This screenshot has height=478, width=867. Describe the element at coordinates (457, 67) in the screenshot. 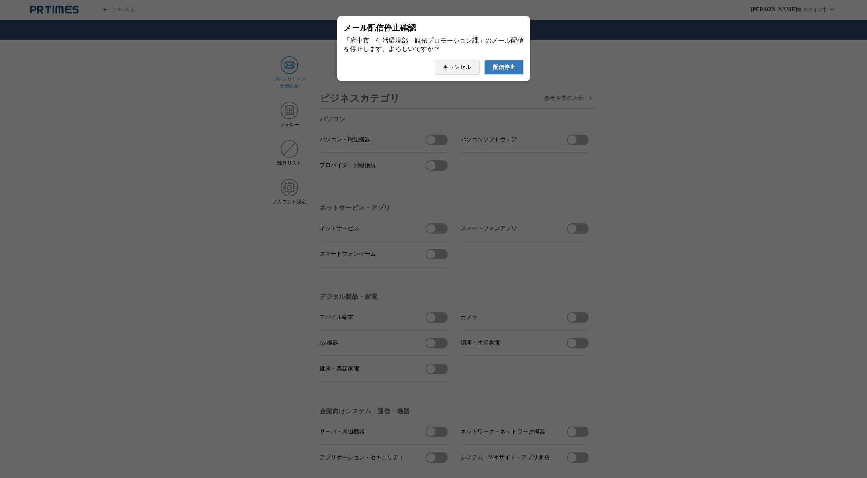

I see `button: キャンセル` at that location.